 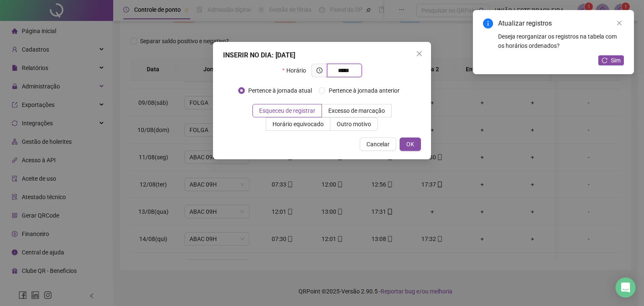 What do you see at coordinates (298, 124) in the screenshot?
I see `span: Horário equivocado` at bounding box center [298, 124].